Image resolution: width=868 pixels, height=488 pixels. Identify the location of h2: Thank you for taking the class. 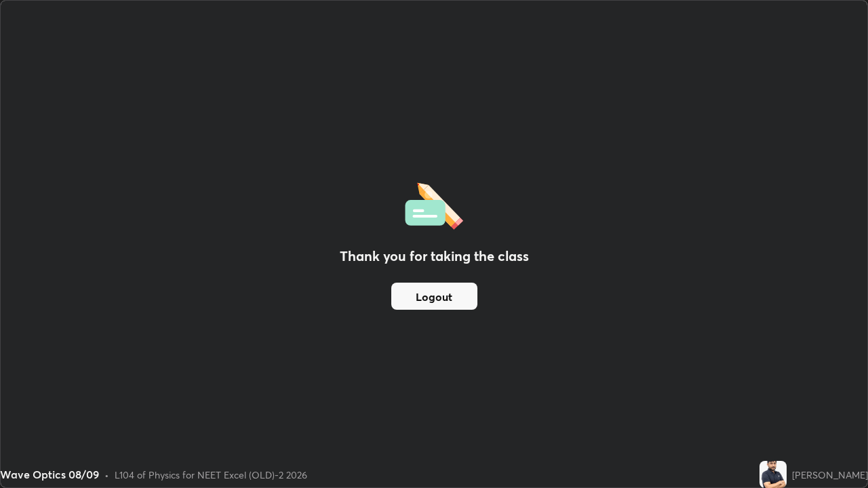
(434, 256).